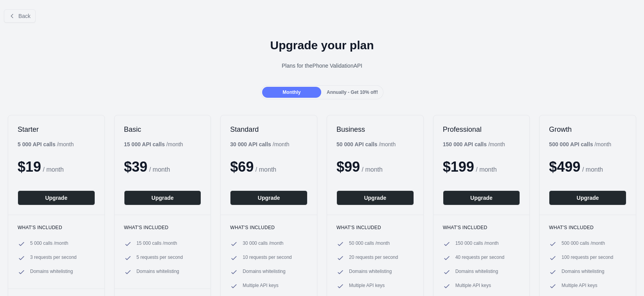 Image resolution: width=644 pixels, height=296 pixels. What do you see at coordinates (357, 144) in the screenshot?
I see `b: 50 000 API calls` at bounding box center [357, 144].